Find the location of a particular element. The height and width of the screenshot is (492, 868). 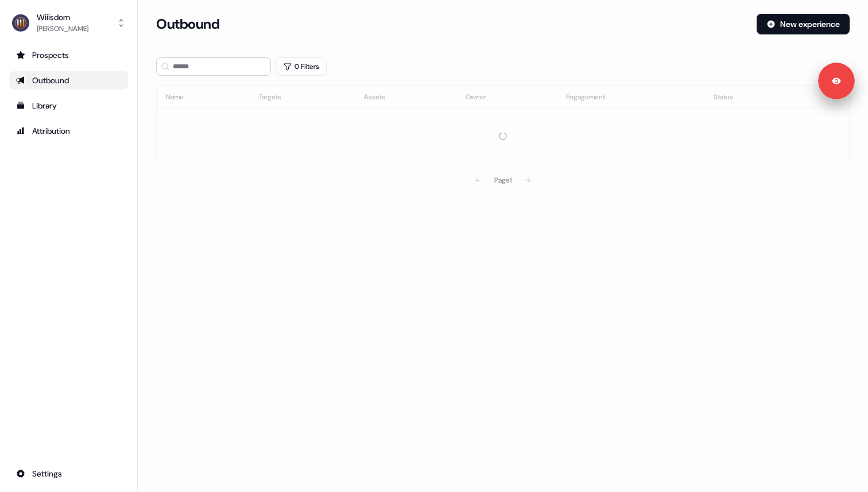

div: Outbound is located at coordinates (69, 80).